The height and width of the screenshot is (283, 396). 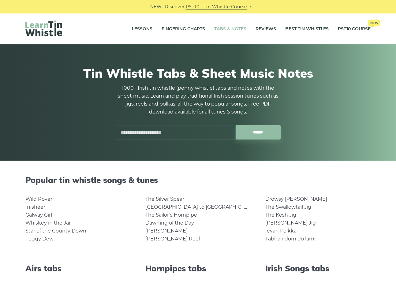 What do you see at coordinates (78, 268) in the screenshot?
I see `h2: Airs tabs` at bounding box center [78, 268].